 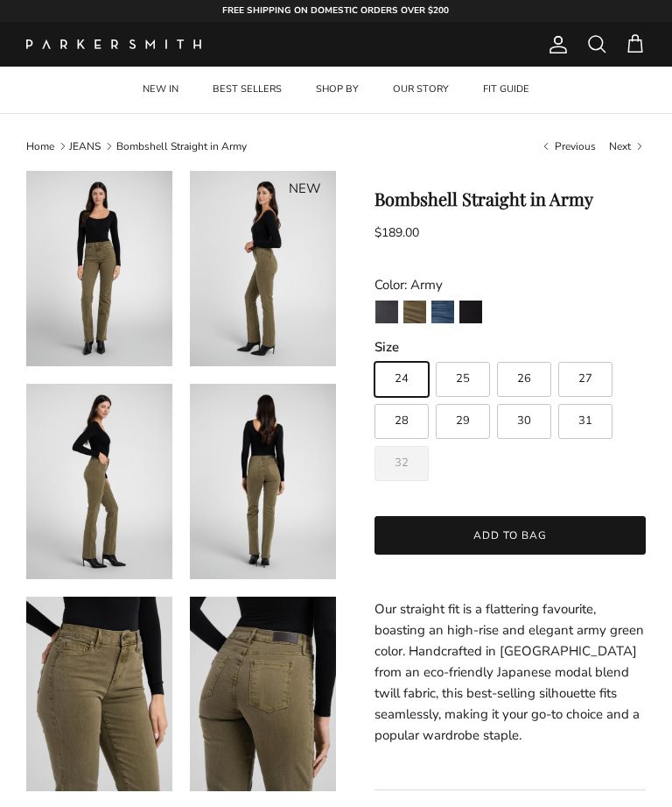 What do you see at coordinates (387, 312) in the screenshot?
I see `img: Point Break` at bounding box center [387, 312].